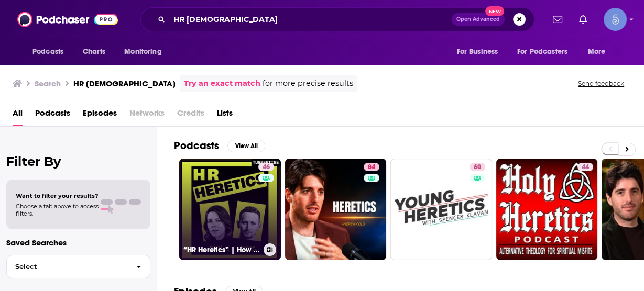 Image resolution: width=644 pixels, height=291 pixels. What do you see at coordinates (197, 146) in the screenshot?
I see `h2: Podcasts` at bounding box center [197, 146].